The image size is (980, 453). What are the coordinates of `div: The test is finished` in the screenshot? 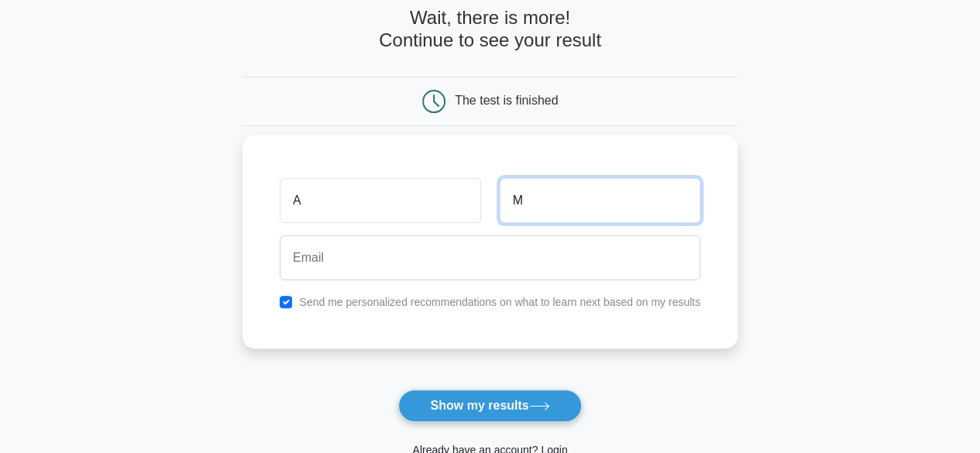 It's located at (506, 100).